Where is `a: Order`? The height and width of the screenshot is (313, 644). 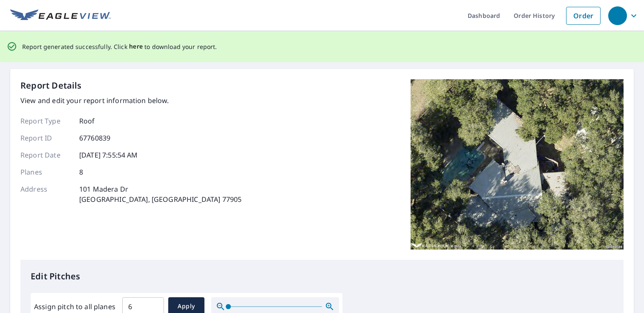 a: Order is located at coordinates (583, 15).